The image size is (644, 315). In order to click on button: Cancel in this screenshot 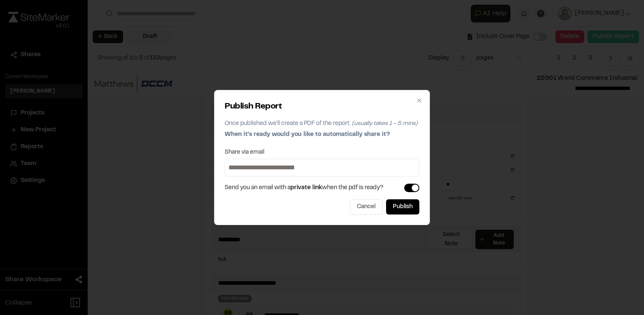, I will do `click(366, 207)`.